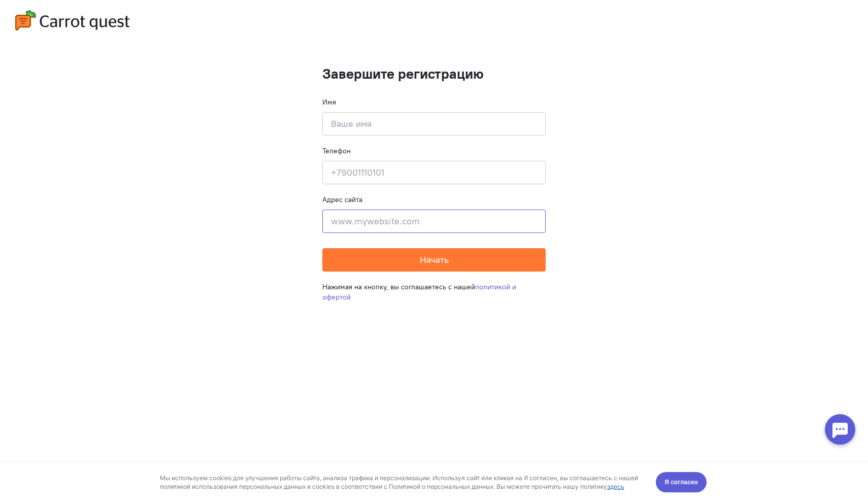 The image size is (868, 502). Describe the element at coordinates (681, 20) in the screenshot. I see `button: Я согласен` at that location.